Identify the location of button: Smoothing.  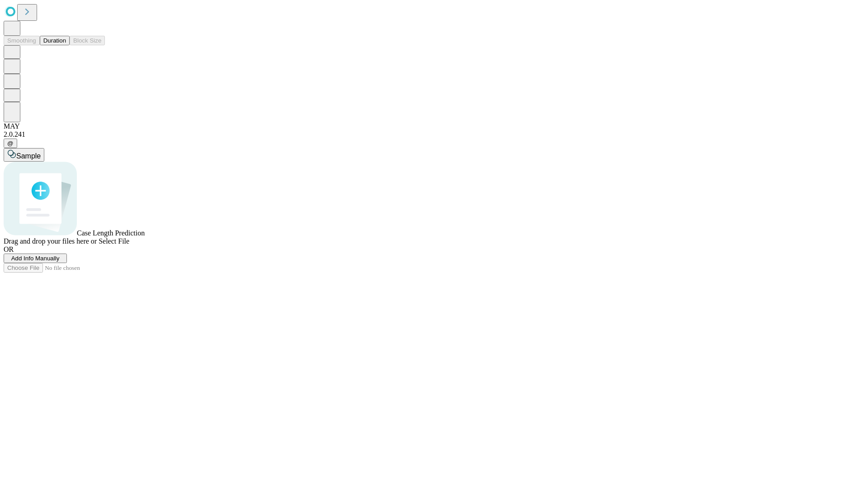
(22, 40).